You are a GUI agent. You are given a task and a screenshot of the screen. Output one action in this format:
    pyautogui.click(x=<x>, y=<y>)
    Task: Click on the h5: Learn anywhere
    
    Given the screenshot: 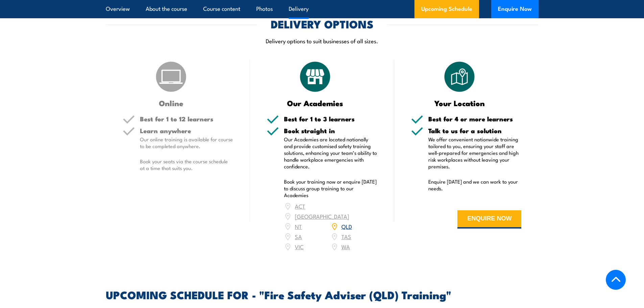 What is the action you would take?
    pyautogui.click(x=186, y=130)
    